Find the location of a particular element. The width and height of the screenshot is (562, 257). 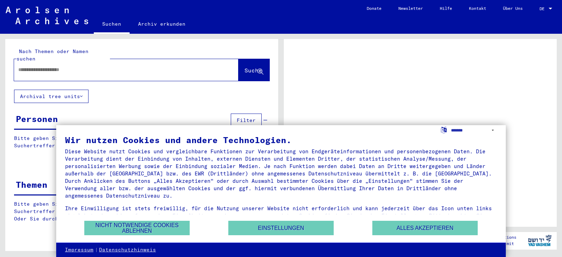

button: Nicht notwendige Cookies ablehnen is located at coordinates (137, 228).